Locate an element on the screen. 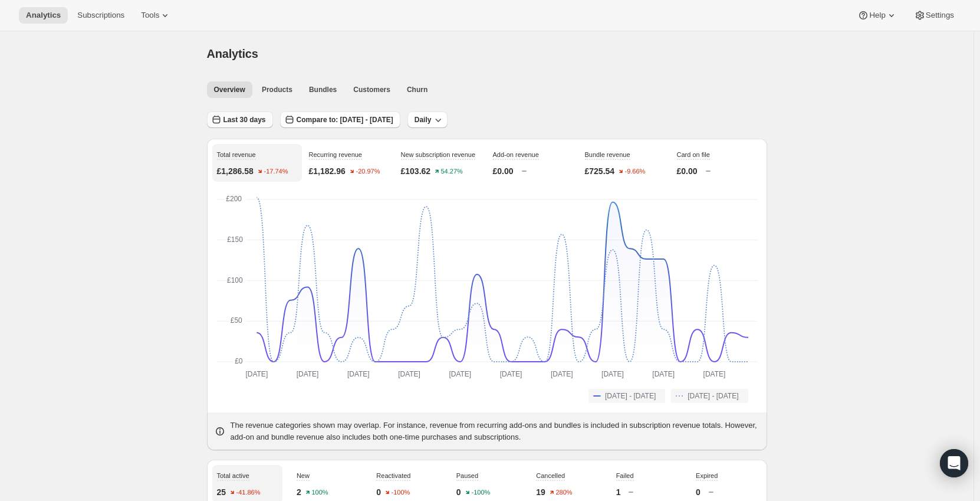  span: Total active is located at coordinates (233, 476).